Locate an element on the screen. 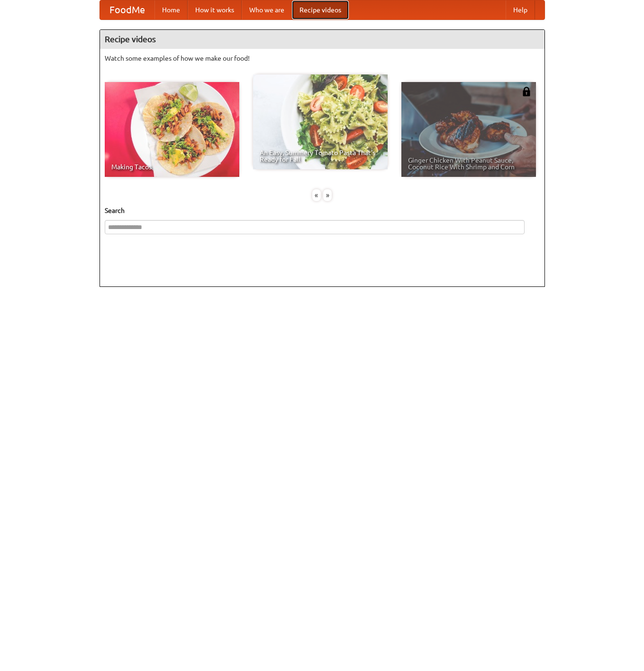 Image resolution: width=644 pixels, height=671 pixels. a: Recipe videos is located at coordinates (320, 10).